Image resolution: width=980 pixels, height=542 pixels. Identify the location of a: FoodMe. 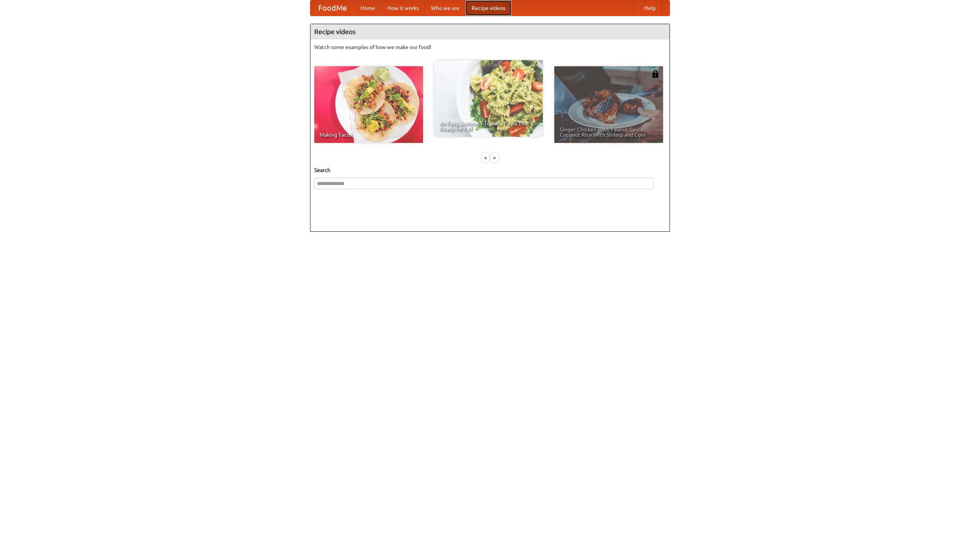
(332, 8).